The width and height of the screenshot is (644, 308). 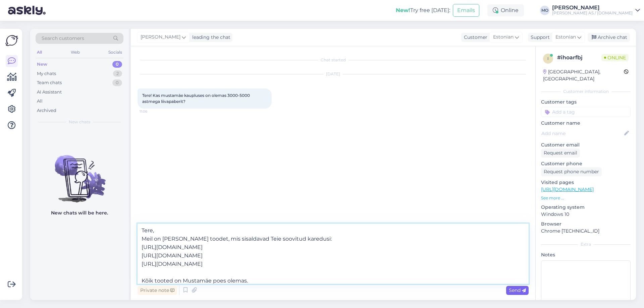 What do you see at coordinates (586, 244) in the screenshot?
I see `div: Extra` at bounding box center [586, 244].